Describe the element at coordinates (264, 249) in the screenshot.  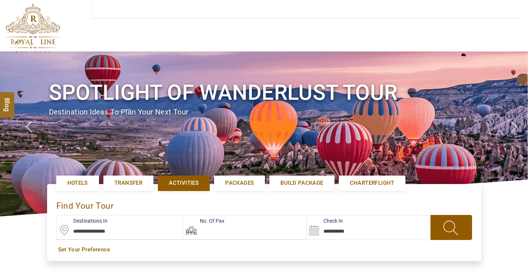
I see `a: Set Your Preference` at that location.